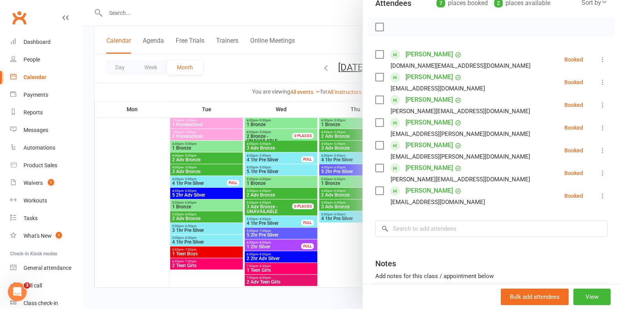 The height and width of the screenshot is (309, 620). Describe the element at coordinates (46, 165) in the screenshot. I see `a: Product Sales` at that location.